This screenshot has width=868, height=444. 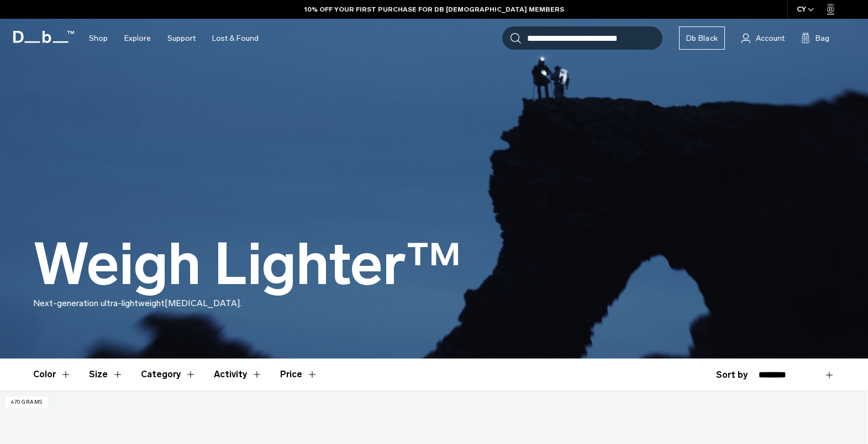 I want to click on a: Lost & Found, so click(x=235, y=38).